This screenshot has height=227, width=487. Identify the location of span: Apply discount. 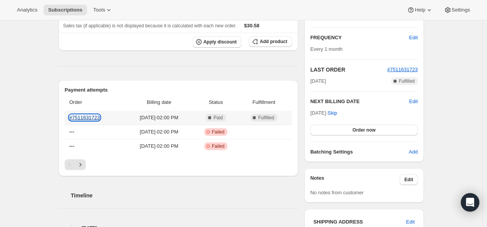
(220, 42).